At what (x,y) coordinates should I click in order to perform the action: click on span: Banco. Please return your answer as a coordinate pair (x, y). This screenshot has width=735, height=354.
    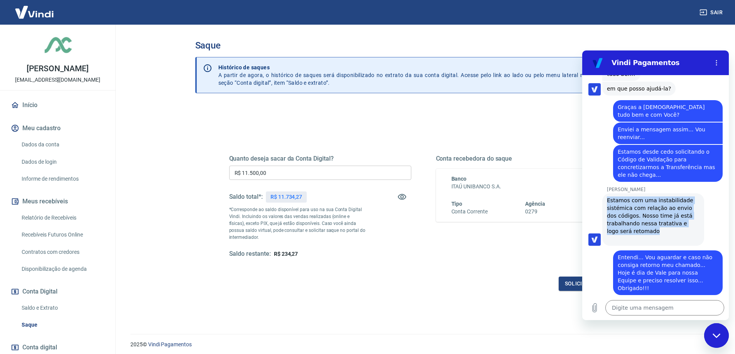
    Looking at the image, I should click on (459, 179).